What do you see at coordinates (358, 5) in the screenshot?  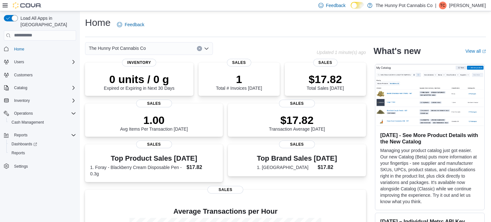 I see `input: Dark Mode` at bounding box center [358, 5].